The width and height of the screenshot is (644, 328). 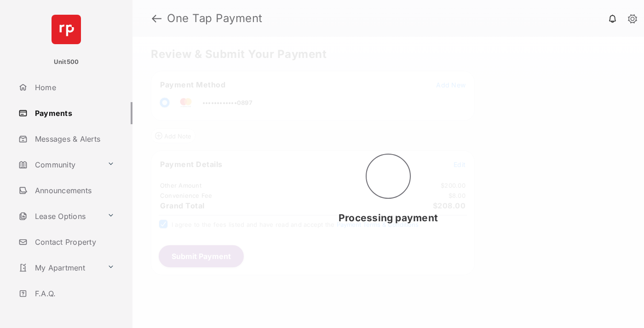 I want to click on a: Home, so click(x=74, y=87).